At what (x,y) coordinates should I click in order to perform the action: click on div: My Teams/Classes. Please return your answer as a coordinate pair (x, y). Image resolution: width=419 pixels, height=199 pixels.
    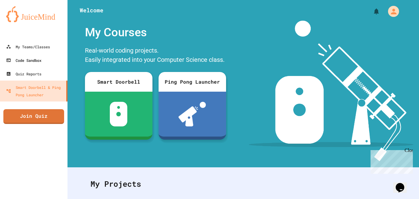
    Looking at the image, I should click on (28, 47).